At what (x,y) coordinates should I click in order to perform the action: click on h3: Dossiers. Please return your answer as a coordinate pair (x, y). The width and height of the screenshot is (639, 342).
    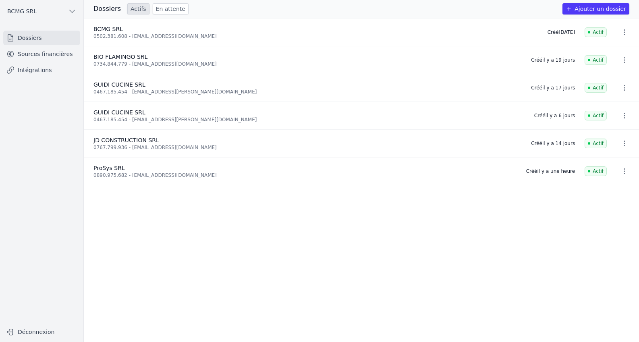
    Looking at the image, I should click on (107, 9).